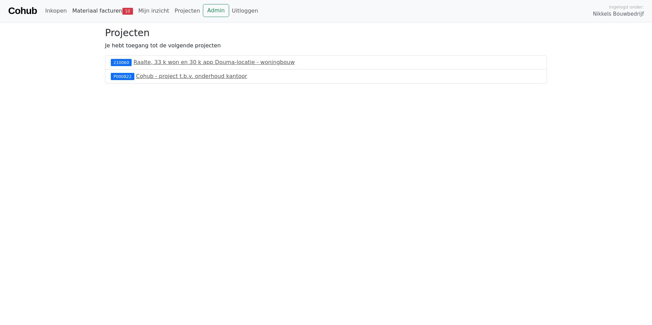 Image resolution: width=652 pixels, height=325 pixels. What do you see at coordinates (214, 62) in the screenshot?
I see `a: Raalte, 33 k won en 30 k app Douma-locatie - woningbouw` at bounding box center [214, 62].